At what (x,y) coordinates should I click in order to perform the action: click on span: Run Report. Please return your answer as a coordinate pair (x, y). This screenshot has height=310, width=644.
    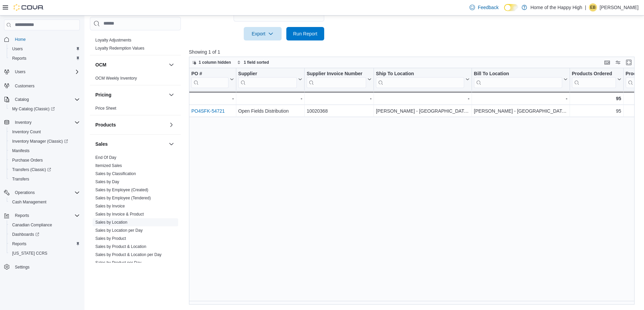
    Looking at the image, I should click on (305, 34).